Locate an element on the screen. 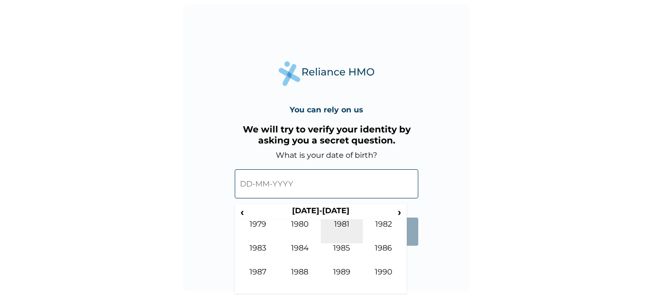 The width and height of the screenshot is (653, 295). label: What is your date of birth? is located at coordinates (326, 155).